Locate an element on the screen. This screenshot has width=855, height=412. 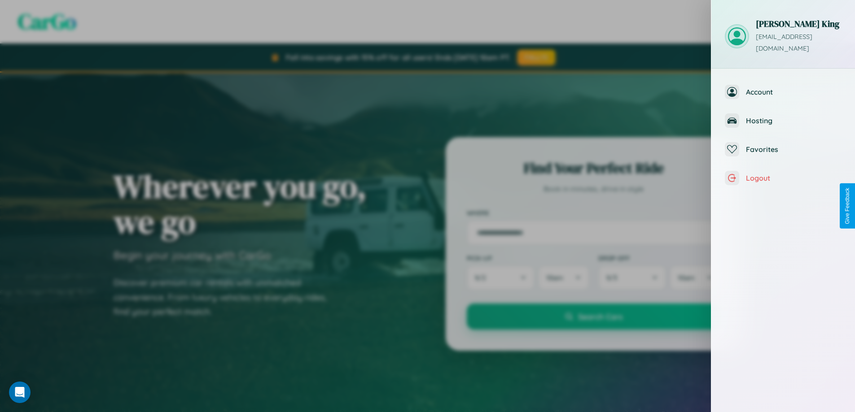
span: Account is located at coordinates (793, 92).